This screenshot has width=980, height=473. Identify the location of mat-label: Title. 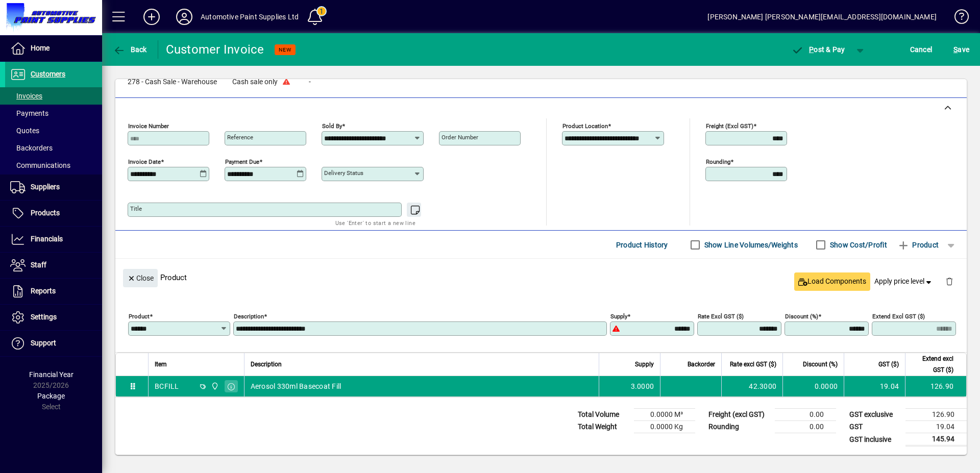
(136, 209).